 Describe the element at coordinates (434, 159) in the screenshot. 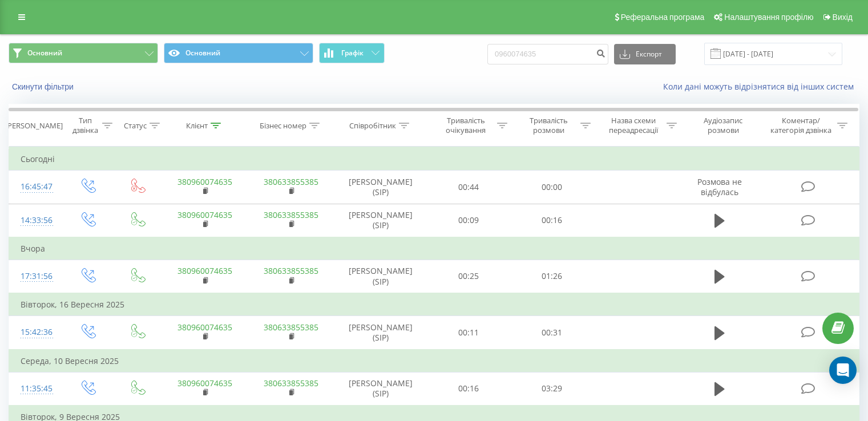

I see `td: Сьогодні` at that location.